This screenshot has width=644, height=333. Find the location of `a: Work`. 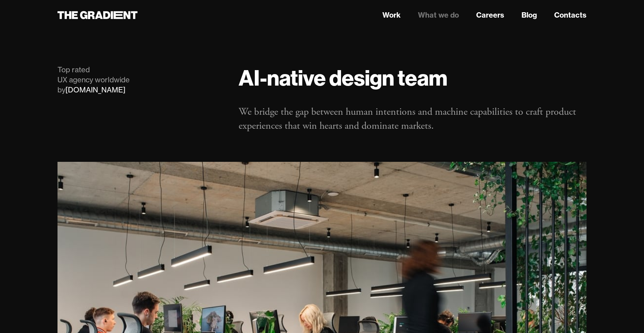

a: Work is located at coordinates (391, 15).